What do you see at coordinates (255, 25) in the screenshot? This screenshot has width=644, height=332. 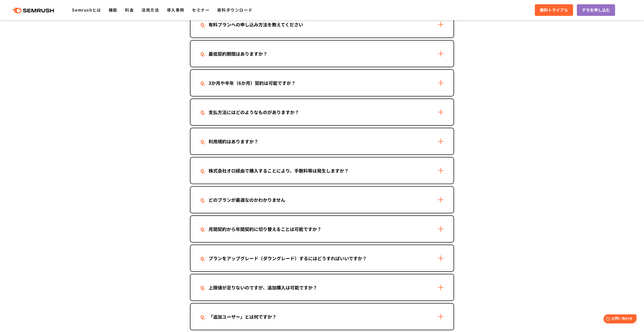 I see `div: 有料プランへの申し込み方法を教えてください` at bounding box center [255, 25].